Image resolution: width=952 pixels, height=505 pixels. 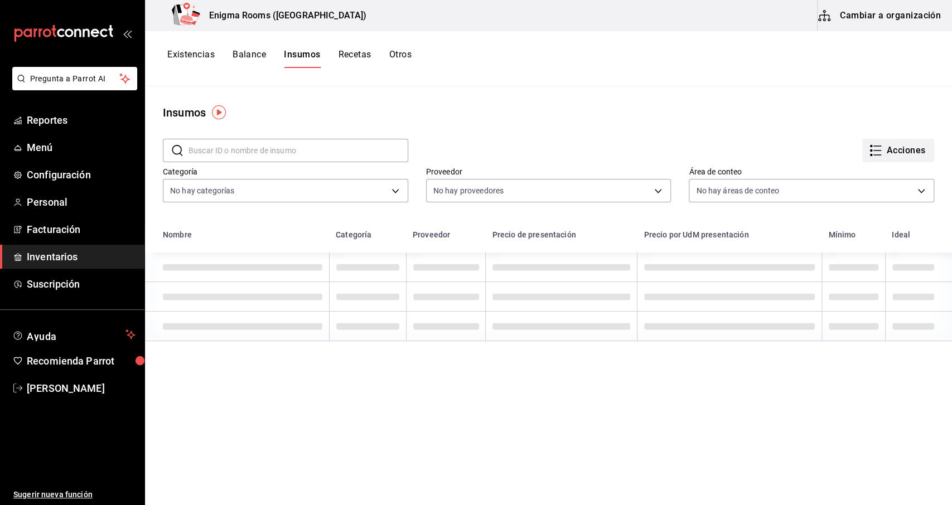 What do you see at coordinates (534, 235) in the screenshot?
I see `div: Precio de presentación` at bounding box center [534, 235].